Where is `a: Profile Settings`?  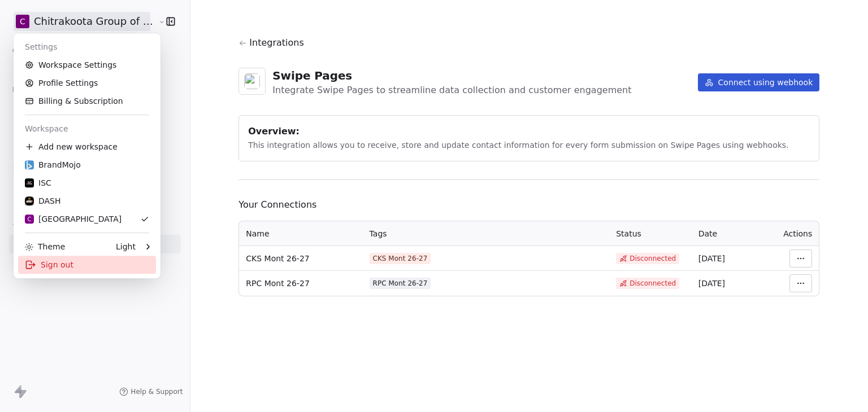 a: Profile Settings is located at coordinates (87, 83).